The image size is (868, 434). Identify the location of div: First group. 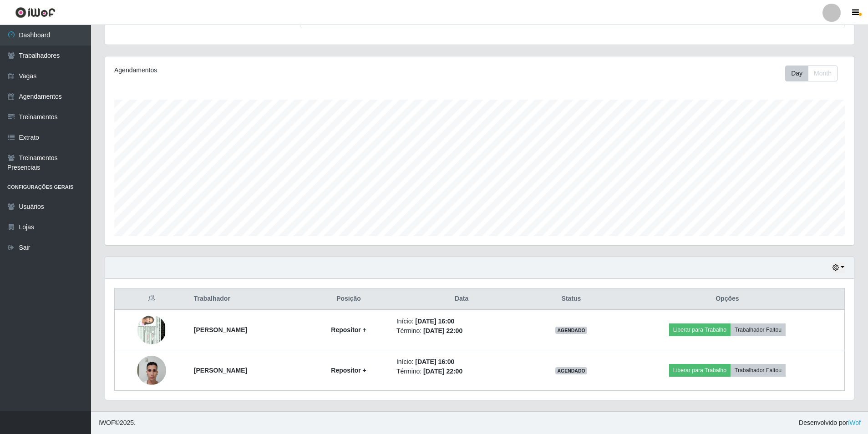
(811, 73).